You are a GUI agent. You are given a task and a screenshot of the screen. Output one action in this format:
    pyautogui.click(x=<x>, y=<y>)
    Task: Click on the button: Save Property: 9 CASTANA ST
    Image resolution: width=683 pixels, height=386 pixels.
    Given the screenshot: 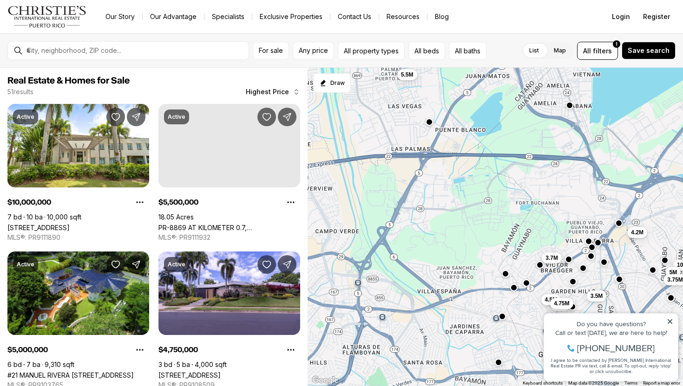 What is the action you would take?
    pyautogui.click(x=116, y=117)
    